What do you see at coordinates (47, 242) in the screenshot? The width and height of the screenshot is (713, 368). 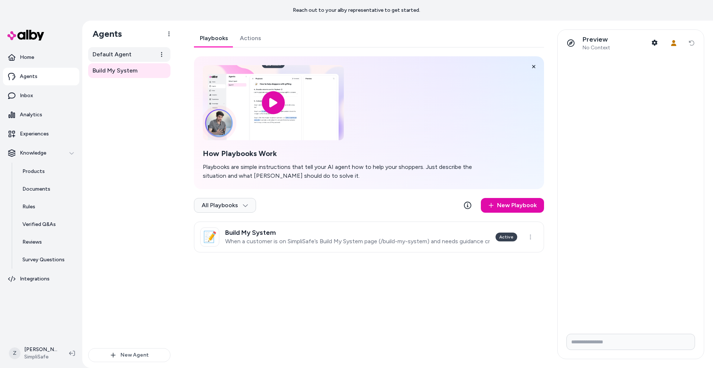 I see `a: Reviews` at bounding box center [47, 242].